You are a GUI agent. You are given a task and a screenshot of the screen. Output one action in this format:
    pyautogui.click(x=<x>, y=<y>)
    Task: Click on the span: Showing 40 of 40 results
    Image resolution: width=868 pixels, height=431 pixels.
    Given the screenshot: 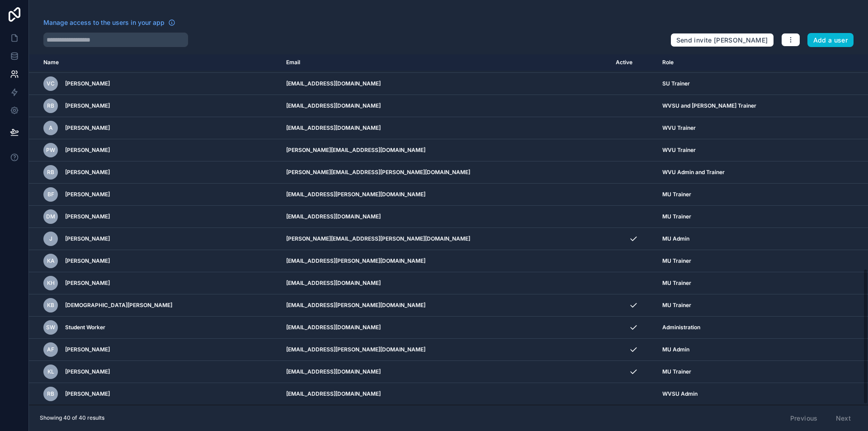 What is the action you would take?
    pyautogui.click(x=72, y=418)
    